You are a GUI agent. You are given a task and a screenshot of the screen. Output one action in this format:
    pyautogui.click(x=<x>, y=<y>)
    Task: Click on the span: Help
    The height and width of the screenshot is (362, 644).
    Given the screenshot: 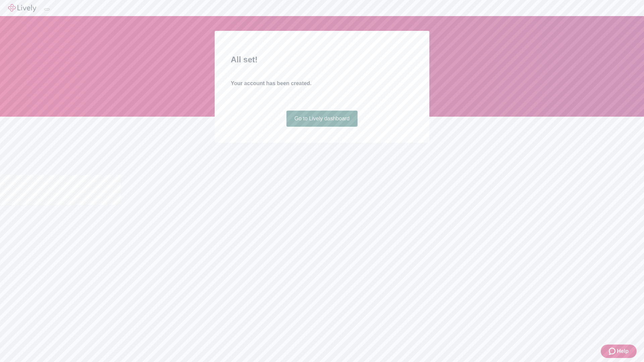 What is the action you would take?
    pyautogui.click(x=622, y=351)
    